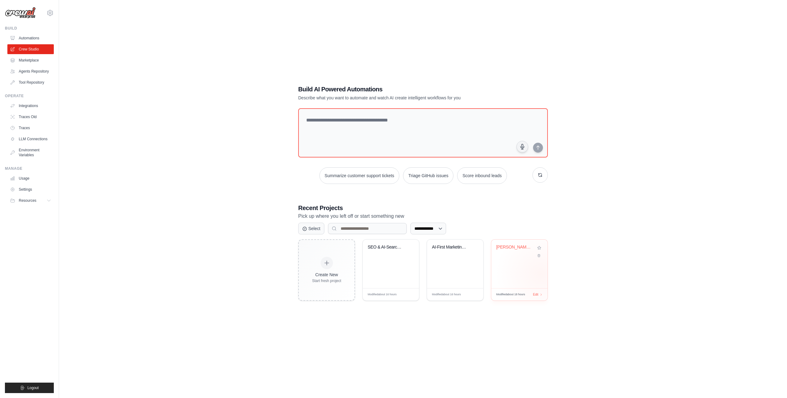 The image size is (787, 398). Describe the element at coordinates (30, 49) in the screenshot. I see `a: Crew Studio` at that location.